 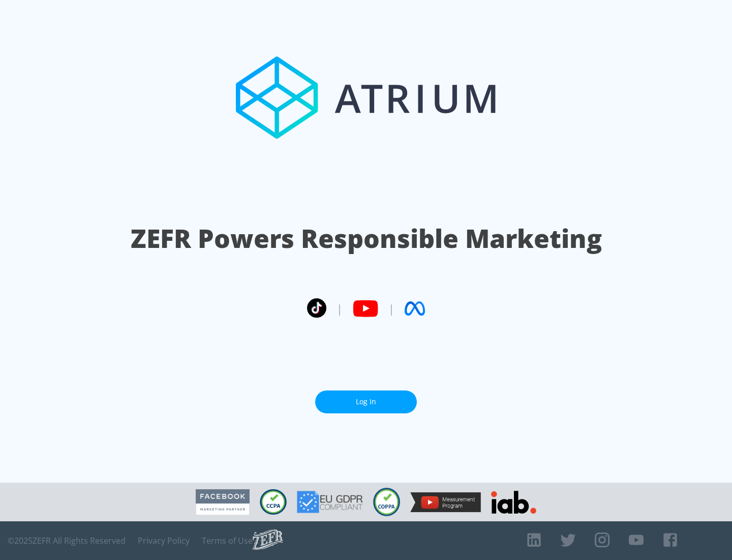 What do you see at coordinates (223, 501) in the screenshot?
I see `img: Facebook Marketing Partner` at bounding box center [223, 501].